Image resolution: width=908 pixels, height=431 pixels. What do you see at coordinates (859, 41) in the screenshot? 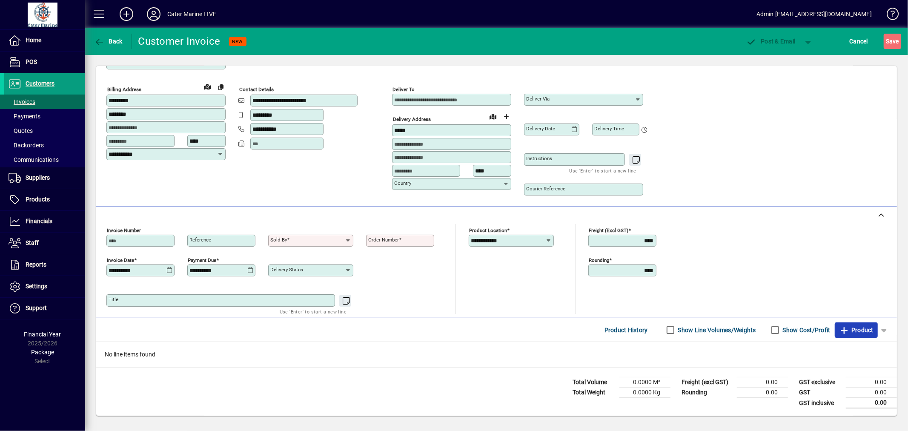
I see `button: Cancel` at bounding box center [859, 41].